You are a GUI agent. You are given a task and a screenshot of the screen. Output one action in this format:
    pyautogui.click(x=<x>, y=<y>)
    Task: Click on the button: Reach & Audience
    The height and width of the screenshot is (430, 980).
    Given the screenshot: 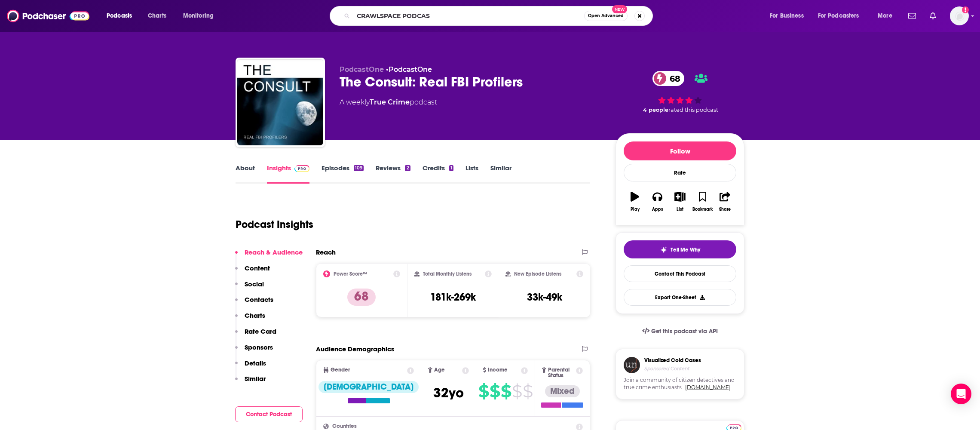 What is the action you would take?
    pyautogui.click(x=269, y=256)
    